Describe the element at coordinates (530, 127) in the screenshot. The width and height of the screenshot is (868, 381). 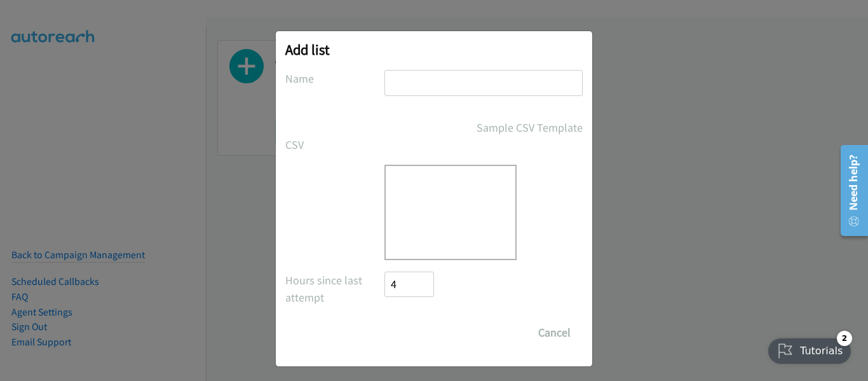
I see `a: Sample CSV Template` at that location.